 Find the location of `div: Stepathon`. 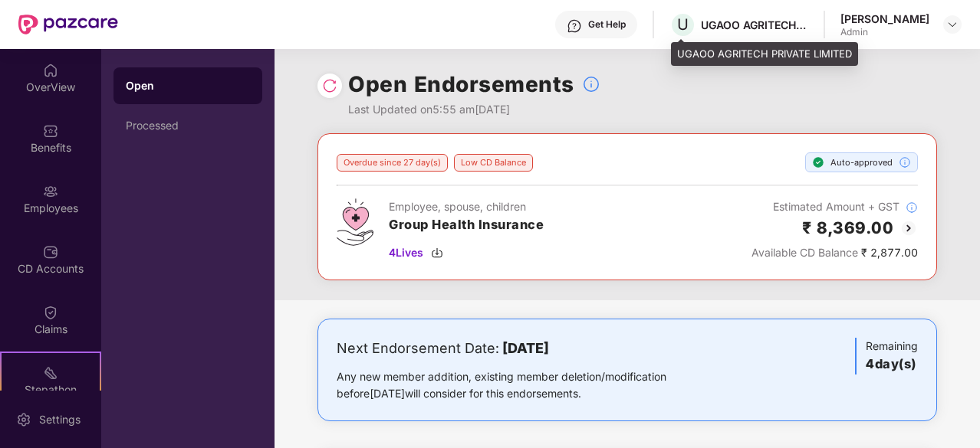

div: Stepathon is located at coordinates (51, 391).